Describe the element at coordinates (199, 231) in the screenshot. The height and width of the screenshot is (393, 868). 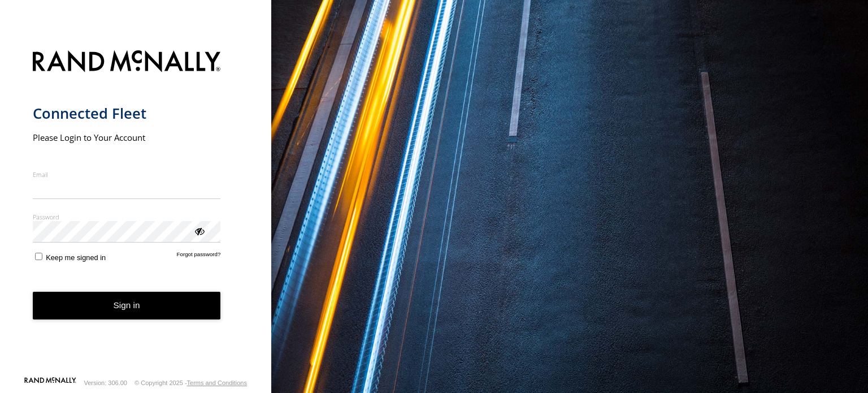
I see `div: ViewPassword` at that location.